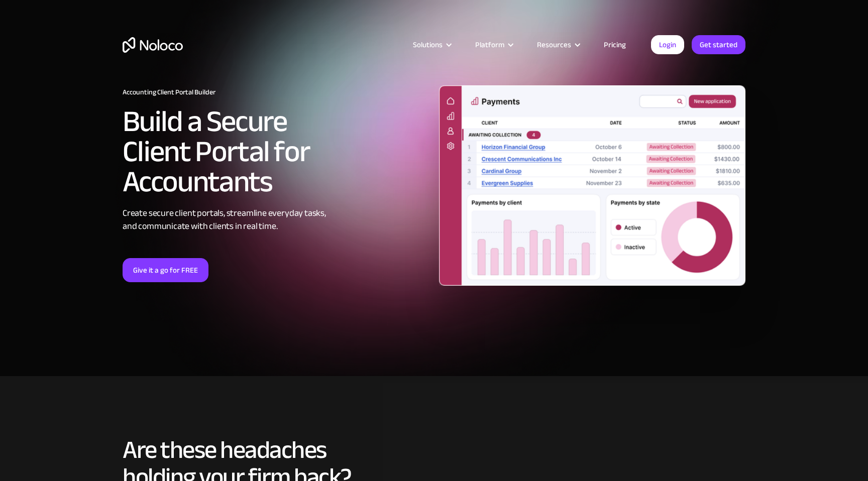 The width and height of the screenshot is (868, 481). Describe the element at coordinates (276, 220) in the screenshot. I see `div: Create secure client portals, streamline everyday tasks, and communicate with clients in real time.` at that location.